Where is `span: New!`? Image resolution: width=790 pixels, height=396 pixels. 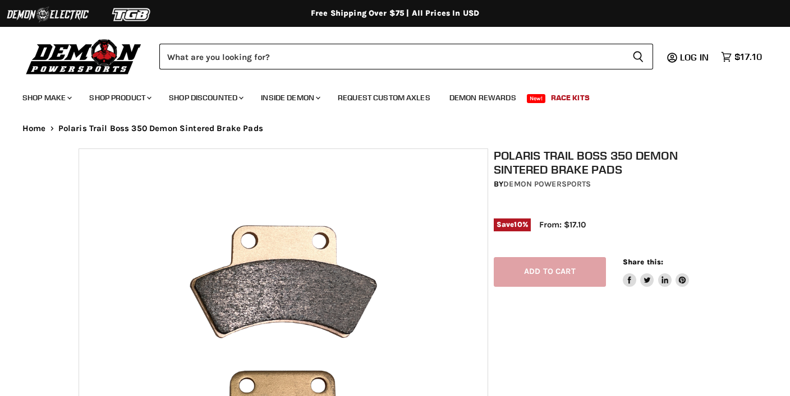
span: New! is located at coordinates (536, 99).